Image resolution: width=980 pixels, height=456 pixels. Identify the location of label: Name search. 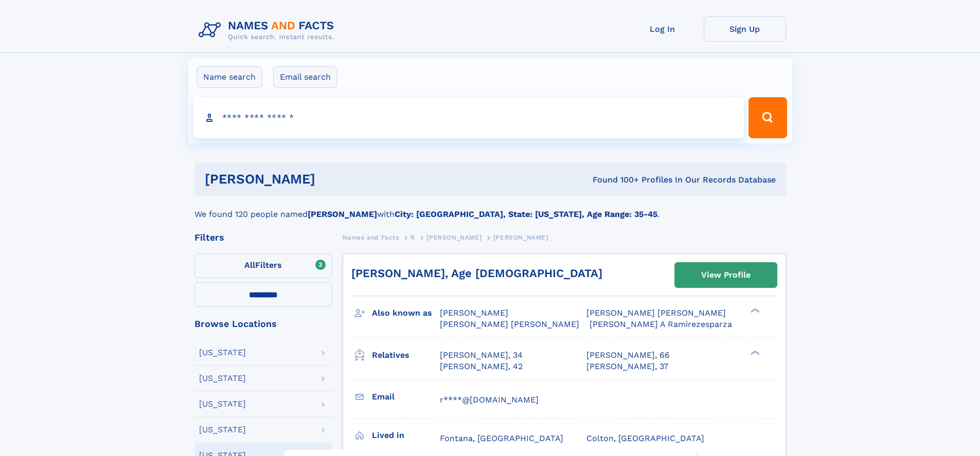
(229, 77).